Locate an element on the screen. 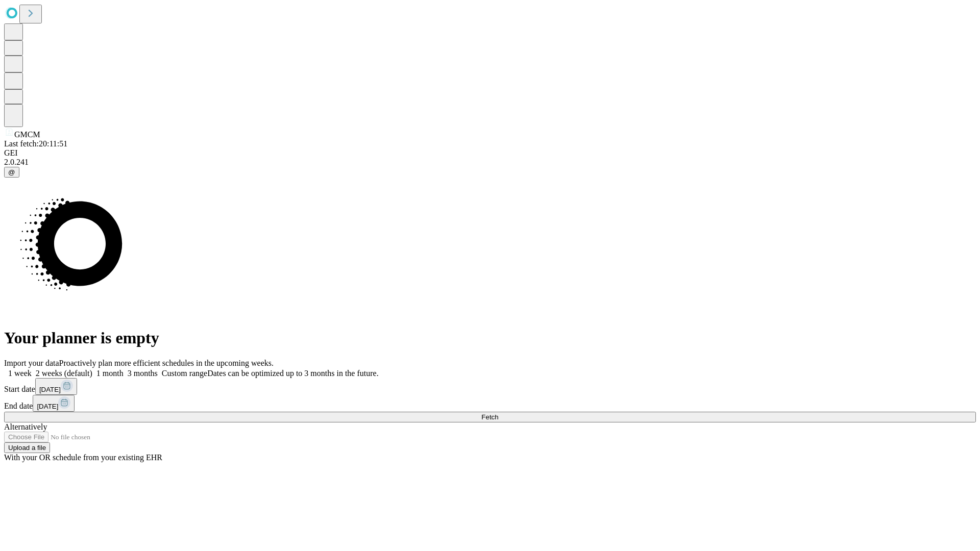 The height and width of the screenshot is (551, 980). span: 1 month is located at coordinates (110, 373).